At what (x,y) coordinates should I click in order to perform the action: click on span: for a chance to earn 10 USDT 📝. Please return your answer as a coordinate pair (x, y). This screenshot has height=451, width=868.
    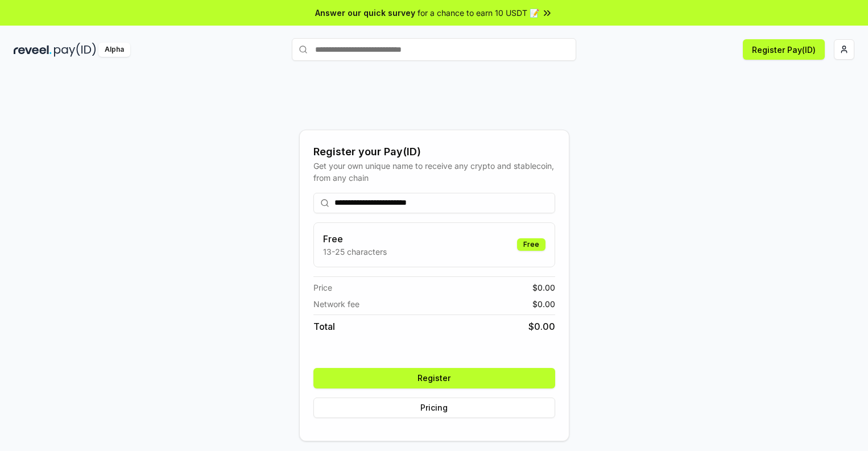
    Looking at the image, I should click on (478, 13).